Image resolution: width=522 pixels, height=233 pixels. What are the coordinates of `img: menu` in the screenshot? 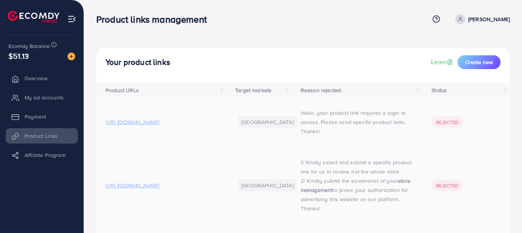 It's located at (72, 19).